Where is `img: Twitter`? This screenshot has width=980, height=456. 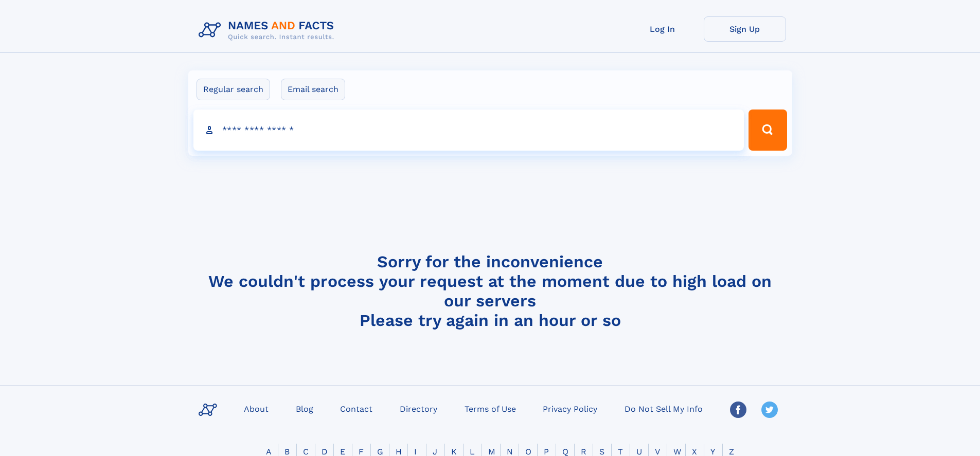 img: Twitter is located at coordinates (770, 410).